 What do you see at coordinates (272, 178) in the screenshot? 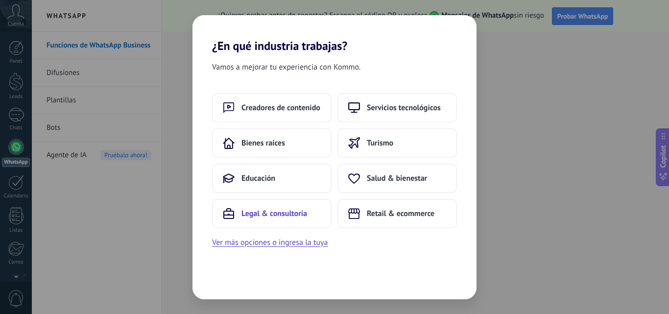
I see `button: Educación` at bounding box center [272, 178].